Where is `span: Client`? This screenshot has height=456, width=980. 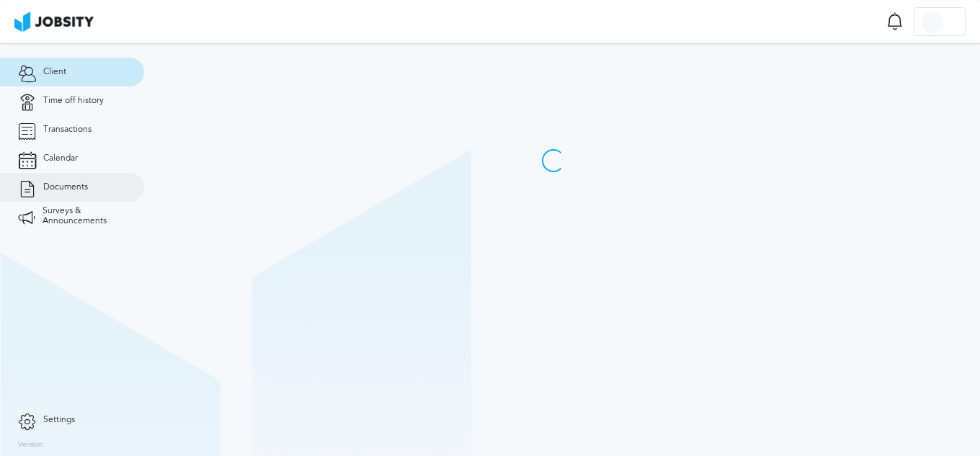
span: Client is located at coordinates (54, 72).